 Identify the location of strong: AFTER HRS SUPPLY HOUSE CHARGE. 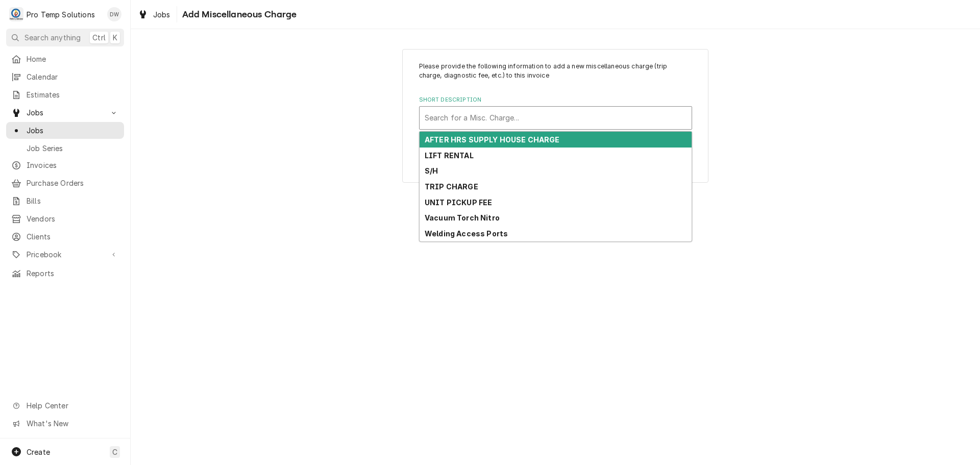
(492, 139).